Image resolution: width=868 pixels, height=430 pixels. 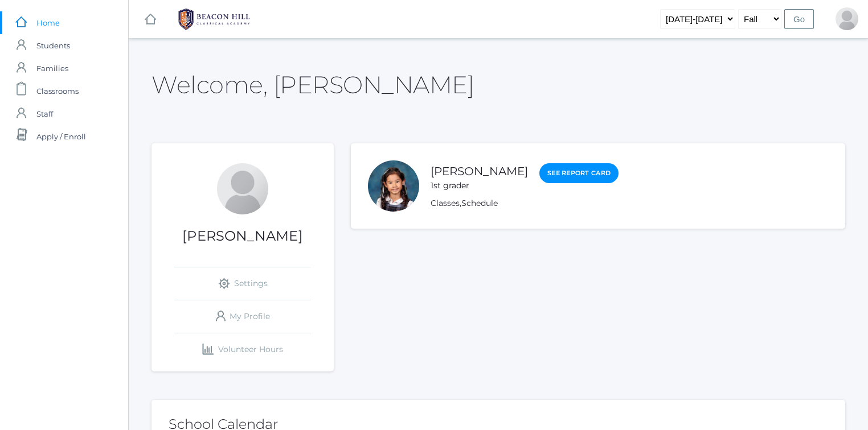 What do you see at coordinates (214, 19) in the screenshot?
I see `img: 1_BHCALogos-05.png` at bounding box center [214, 19].